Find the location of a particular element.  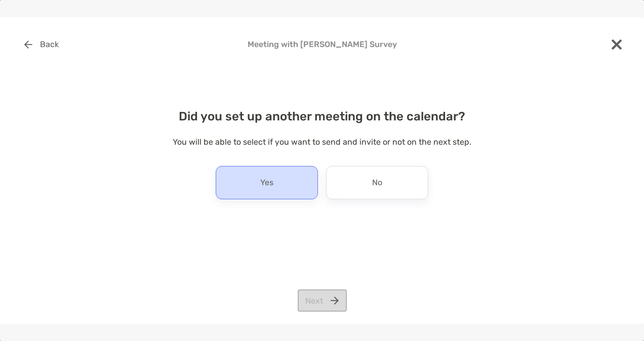

img: close modal is located at coordinates (617, 45).